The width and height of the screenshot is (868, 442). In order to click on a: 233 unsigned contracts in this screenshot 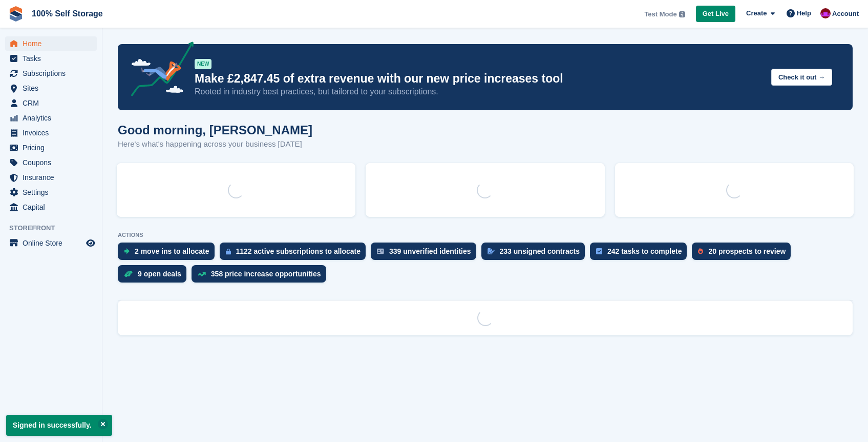, I will do `click(536, 254)`.